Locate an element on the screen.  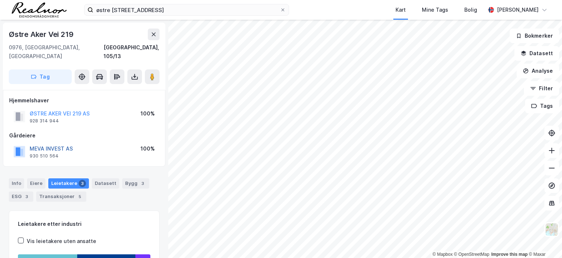
div: Østre Aker Vei 219 is located at coordinates (42, 34).